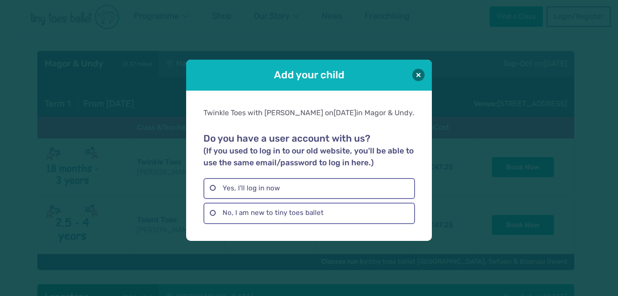 This screenshot has width=618, height=296. What do you see at coordinates (309, 75) in the screenshot?
I see `h1: Add your child` at bounding box center [309, 75].